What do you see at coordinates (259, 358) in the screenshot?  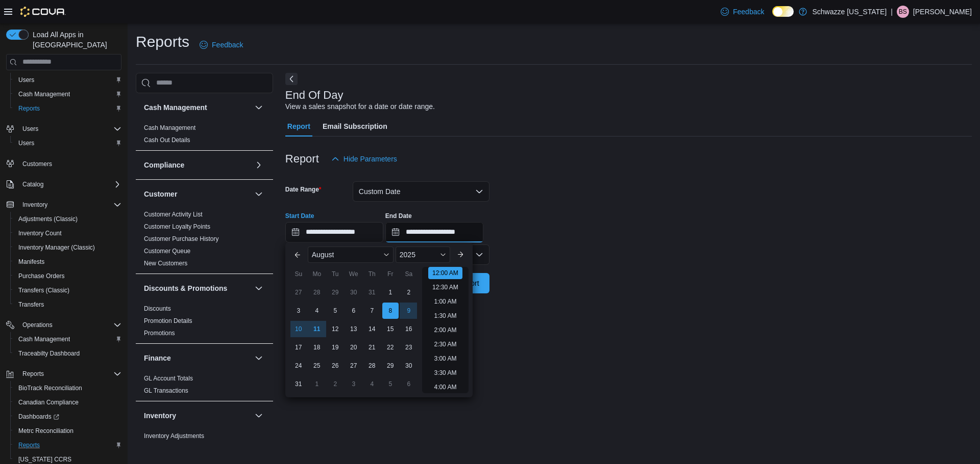 I see `button: Finance` at bounding box center [259, 358].